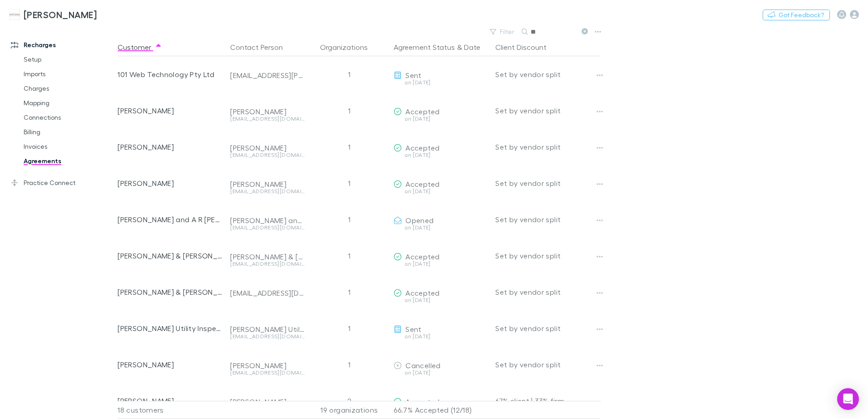  What do you see at coordinates (349, 410) in the screenshot?
I see `div: 19 organizations` at bounding box center [349, 410].